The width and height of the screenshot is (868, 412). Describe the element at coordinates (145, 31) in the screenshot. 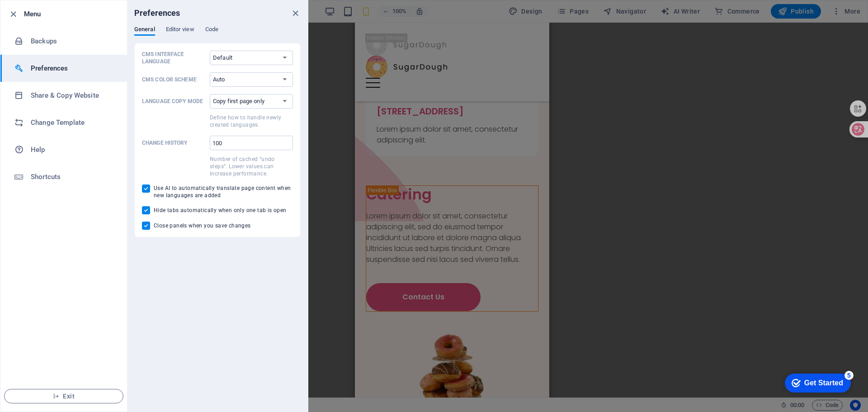

I see `span: General` at that location.